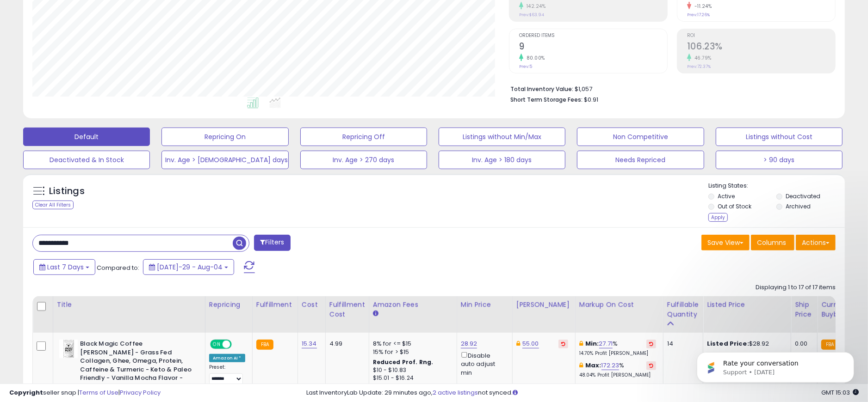 Image resolution: width=868 pixels, height=402 pixels. Describe the element at coordinates (772, 243) in the screenshot. I see `button: Columns` at that location.